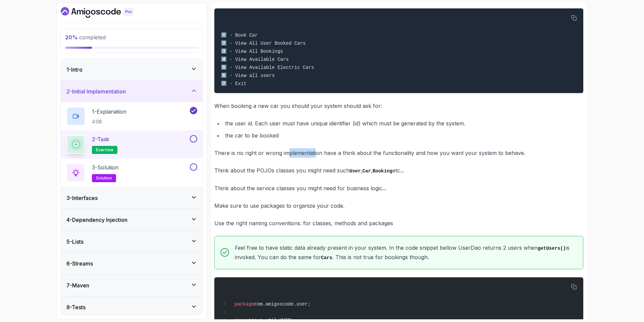  I want to click on p: Think about the POJOs classes you might need such , , etc..., so click(399, 170).